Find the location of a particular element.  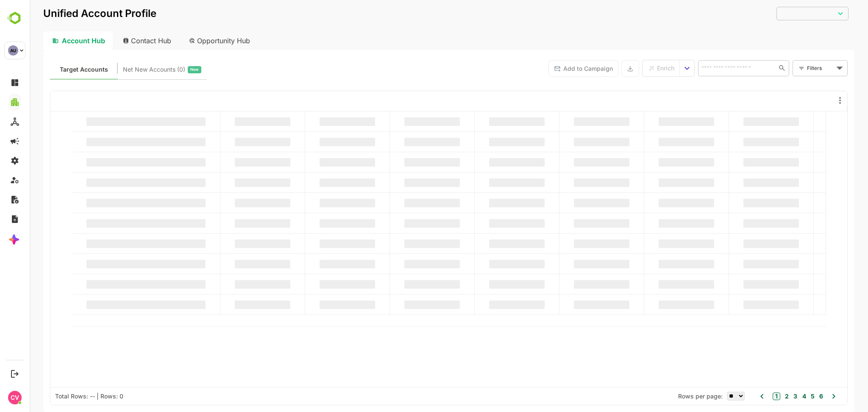

div: Account Hub is located at coordinates (49, 41).